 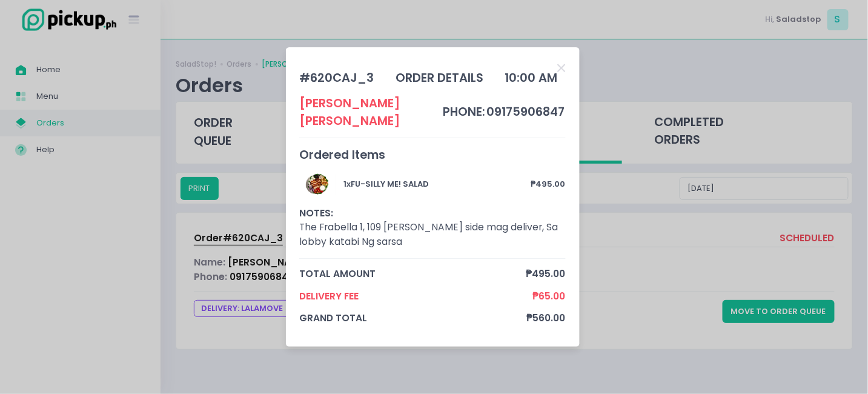 I want to click on span: grand total, so click(x=413, y=318).